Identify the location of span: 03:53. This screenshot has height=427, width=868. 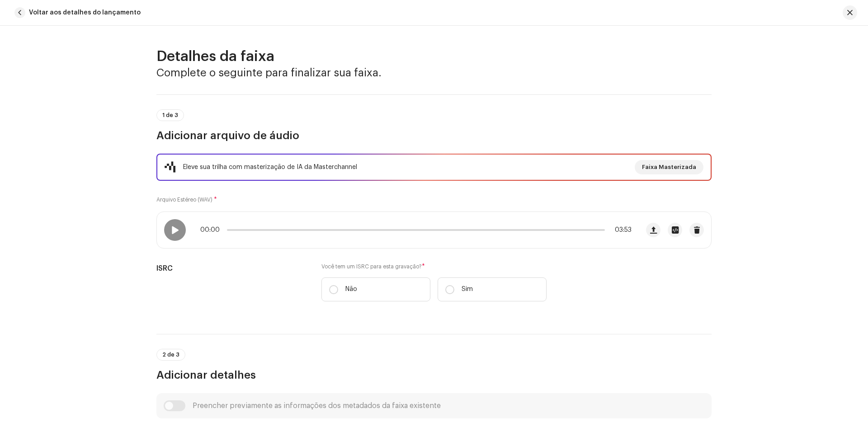
(620, 230).